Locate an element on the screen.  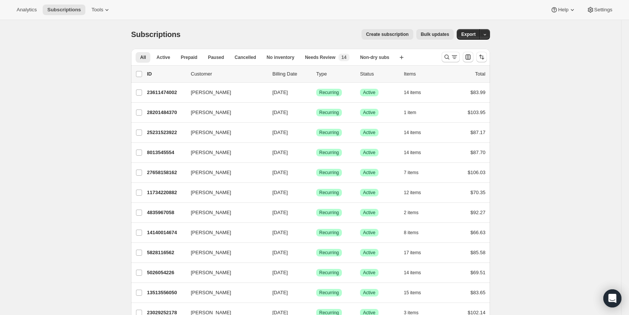
button: Help is located at coordinates (563, 10).